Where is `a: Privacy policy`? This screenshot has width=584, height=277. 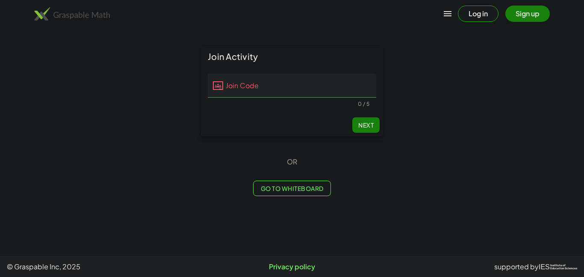 a: Privacy policy is located at coordinates (292, 266).